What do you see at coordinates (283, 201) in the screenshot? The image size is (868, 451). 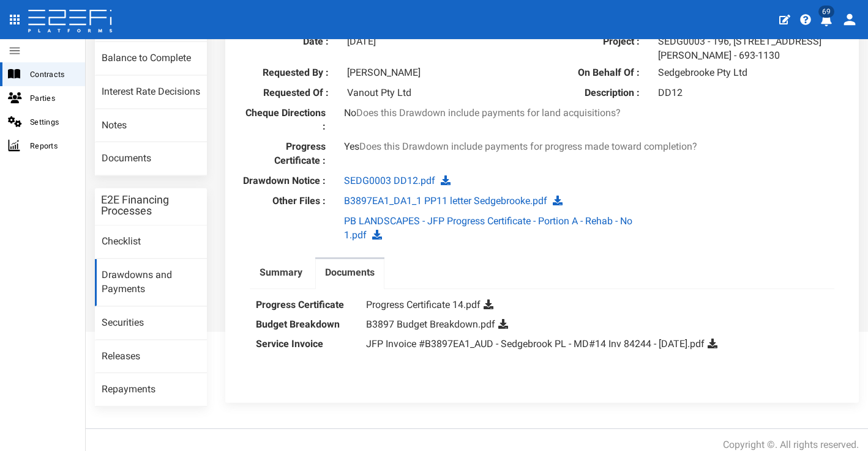 I see `label: Other Files :` at bounding box center [283, 201].